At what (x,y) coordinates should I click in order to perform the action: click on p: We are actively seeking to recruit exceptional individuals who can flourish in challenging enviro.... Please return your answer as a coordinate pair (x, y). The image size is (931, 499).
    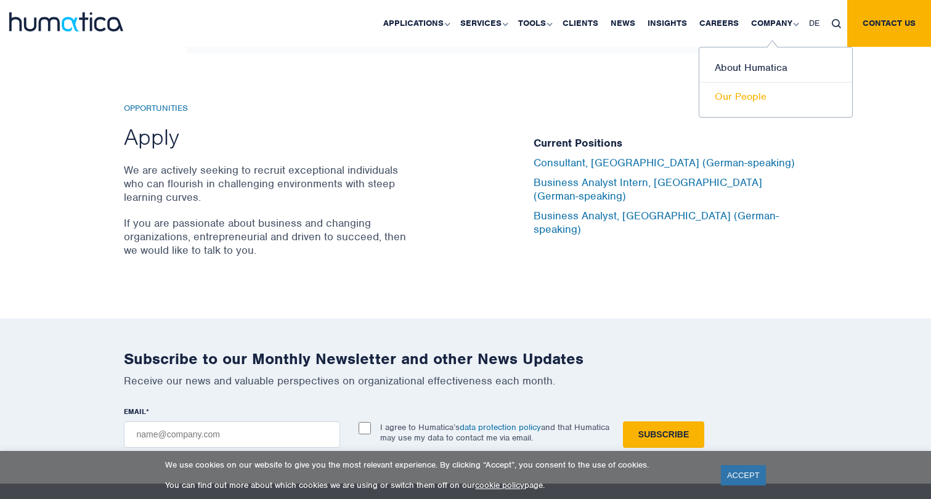
    Looking at the image, I should click on (267, 184).